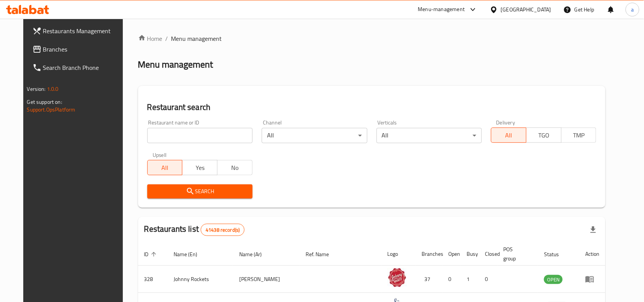 The height and width of the screenshot is (302, 644). What do you see at coordinates (452, 254) in the screenshot?
I see `th: Open` at bounding box center [452, 254].